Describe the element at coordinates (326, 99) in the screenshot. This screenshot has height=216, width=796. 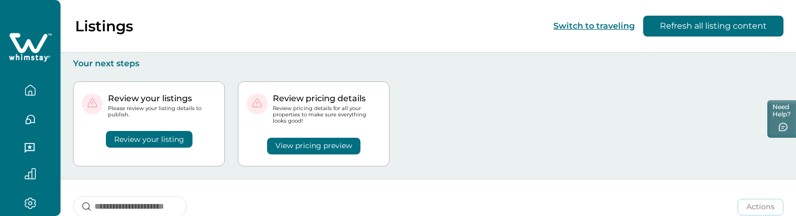
I see `p: Review pricing details` at that location.